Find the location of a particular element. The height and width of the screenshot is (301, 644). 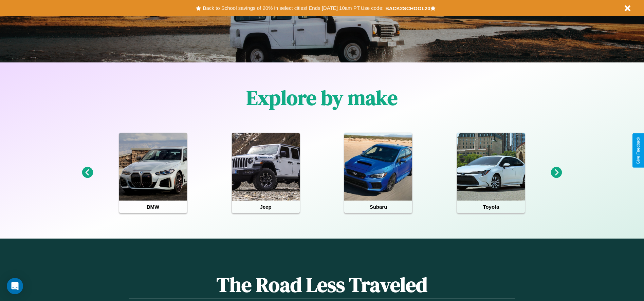

h1: Explore by make is located at coordinates (322, 98).